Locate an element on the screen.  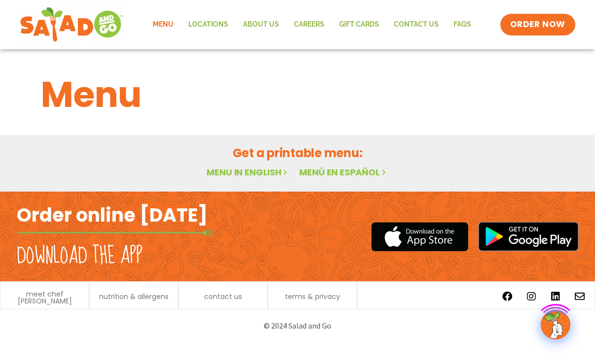
h1: Menu is located at coordinates (298, 95).